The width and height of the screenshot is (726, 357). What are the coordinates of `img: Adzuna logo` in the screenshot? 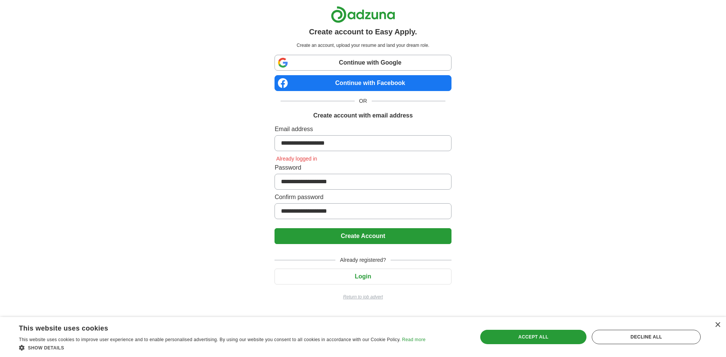 It's located at (363, 14).